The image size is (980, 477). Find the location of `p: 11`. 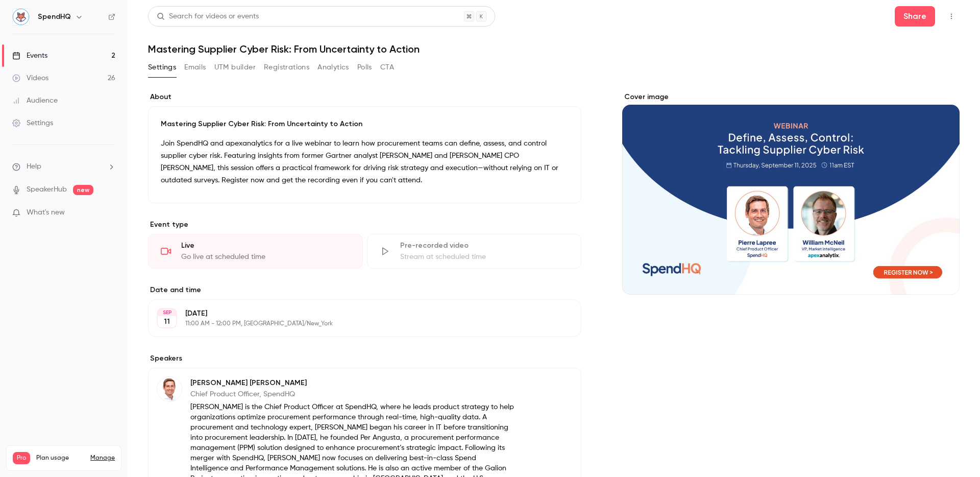

p: 11 is located at coordinates (167, 322).